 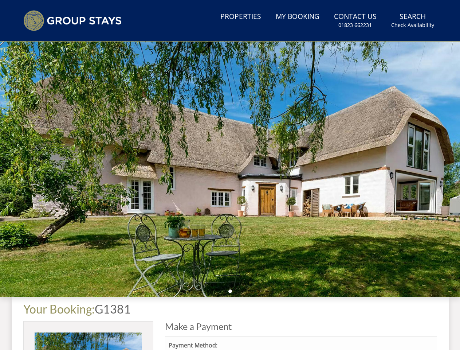 What do you see at coordinates (301, 326) in the screenshot?
I see `h2: Make a Payment` at bounding box center [301, 326].